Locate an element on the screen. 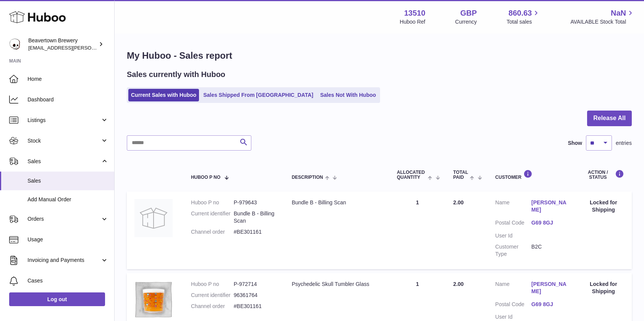 This screenshot has height=321, width=644. a: NaN AVAILABLE Stock Total is located at coordinates (602, 17).